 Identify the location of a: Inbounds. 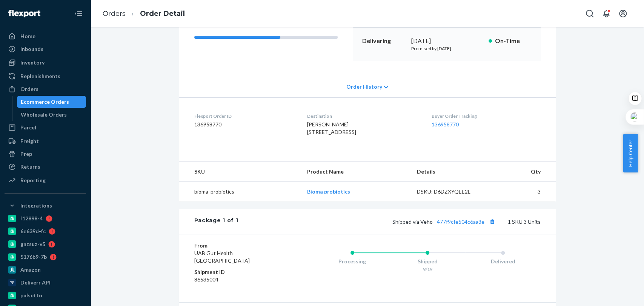
(45, 49).